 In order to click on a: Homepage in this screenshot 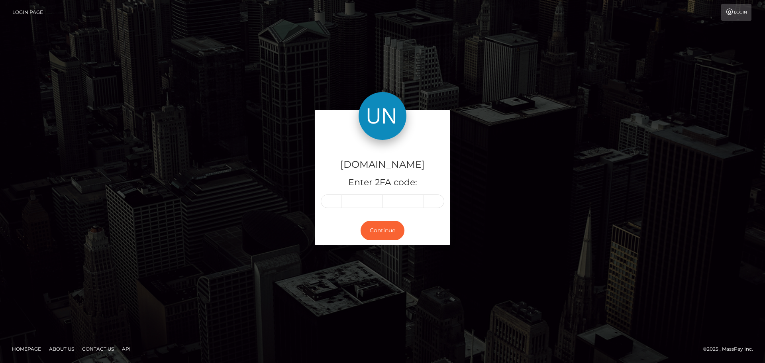, I will do `click(26, 349)`.